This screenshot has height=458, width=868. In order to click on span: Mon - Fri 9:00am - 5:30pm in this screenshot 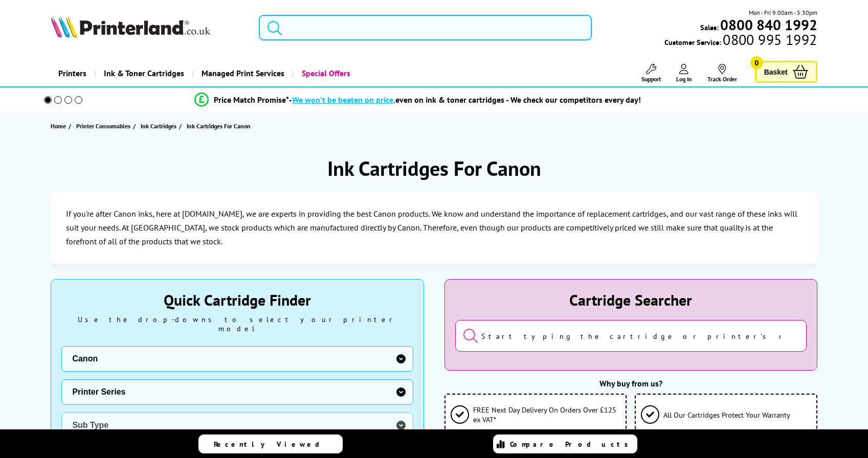, I will do `click(783, 12)`.